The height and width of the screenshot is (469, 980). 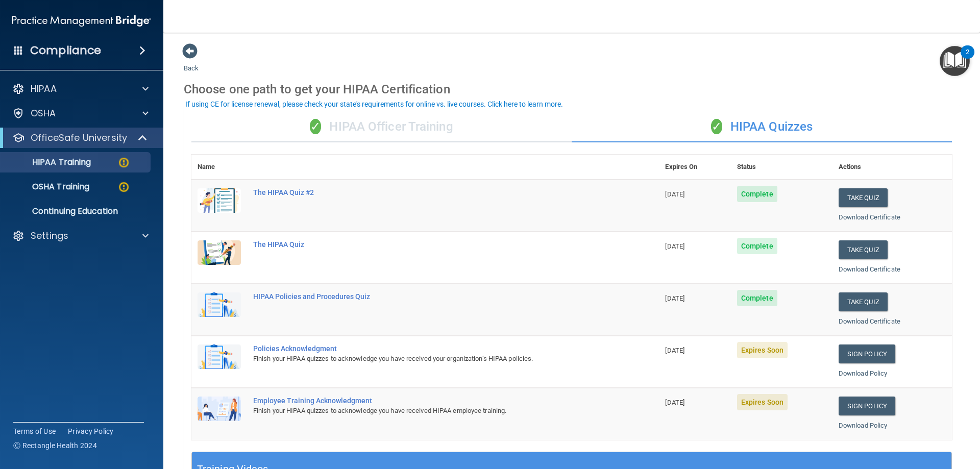 I want to click on div: HIPAA Officer Training, so click(x=381, y=127).